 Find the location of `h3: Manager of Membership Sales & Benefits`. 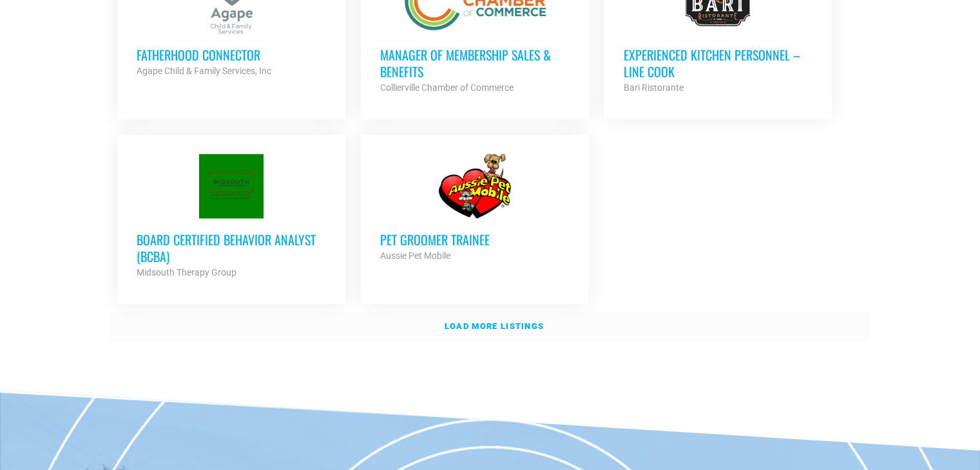

h3: Manager of Membership Sales & Benefits is located at coordinates (475, 63).